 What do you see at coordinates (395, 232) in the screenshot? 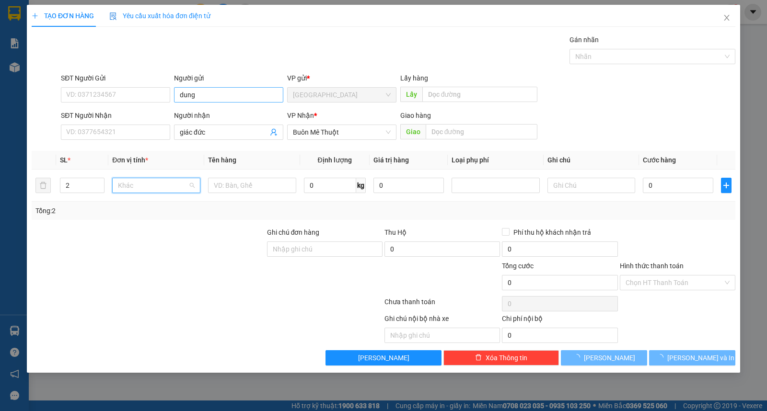
I see `span: Thu Hộ` at bounding box center [395, 232].